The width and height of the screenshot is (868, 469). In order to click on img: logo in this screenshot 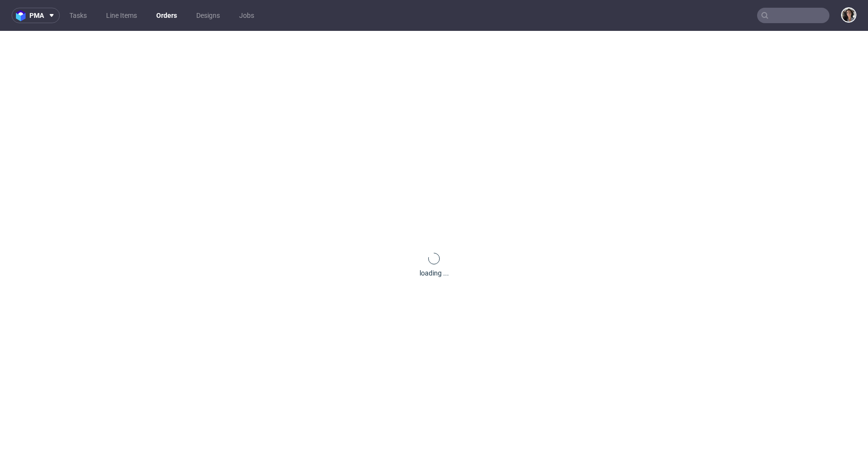, I will do `click(23, 16)`.